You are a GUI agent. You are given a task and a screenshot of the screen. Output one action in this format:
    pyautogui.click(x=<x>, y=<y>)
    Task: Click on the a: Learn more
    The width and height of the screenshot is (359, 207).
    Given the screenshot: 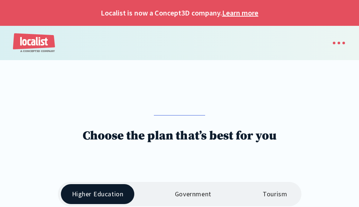 What is the action you would take?
    pyautogui.click(x=240, y=13)
    